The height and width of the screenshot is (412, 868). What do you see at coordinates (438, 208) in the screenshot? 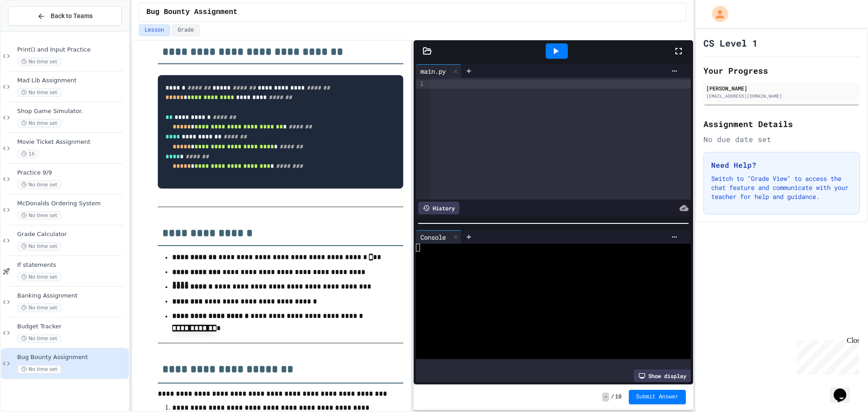
I see `div: History` at bounding box center [438, 208].